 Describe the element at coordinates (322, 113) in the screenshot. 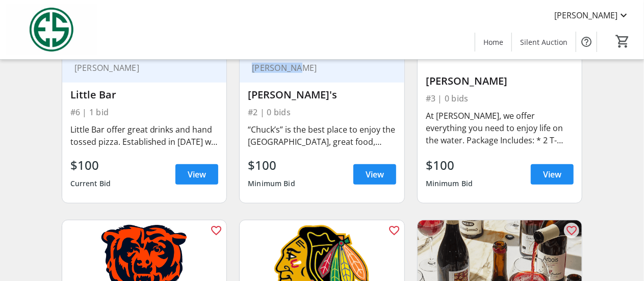

I see `div: #2 | 0 bids` at that location.